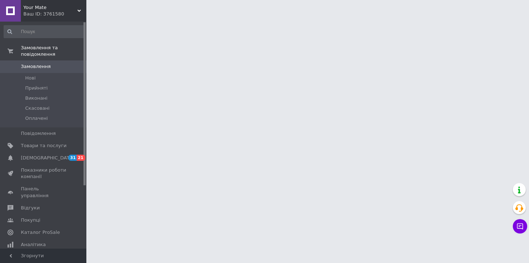 The image size is (529, 263). I want to click on button: Чат з покупцем, so click(520, 227).